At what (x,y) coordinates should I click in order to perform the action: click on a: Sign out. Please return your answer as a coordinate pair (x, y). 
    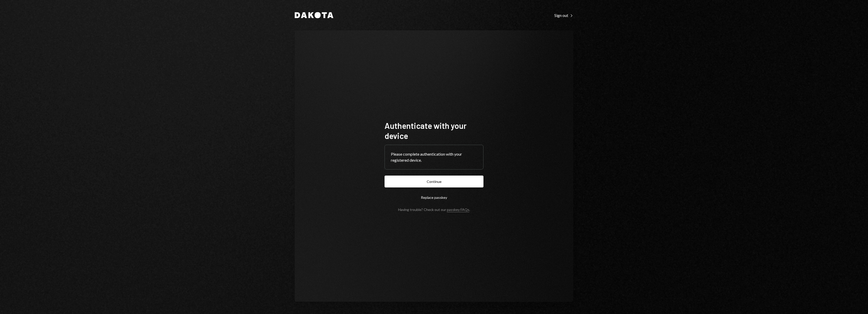
    Looking at the image, I should click on (564, 15).